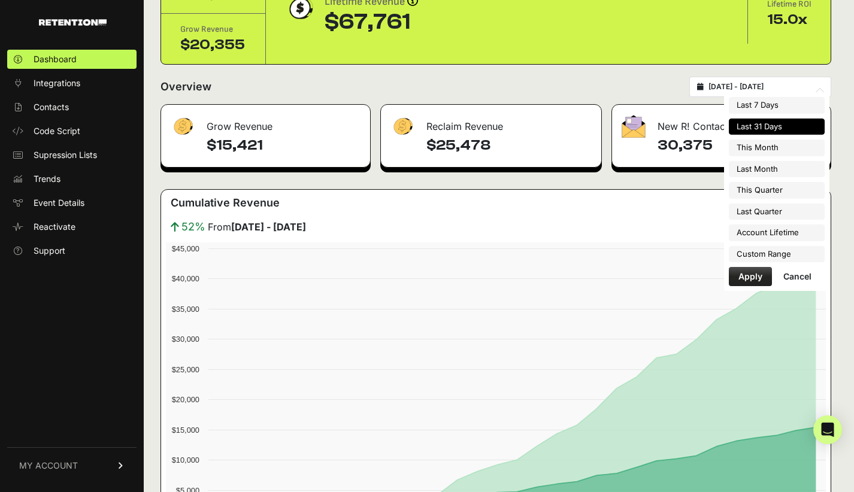 This screenshot has width=854, height=492. I want to click on button: Apply, so click(751, 277).